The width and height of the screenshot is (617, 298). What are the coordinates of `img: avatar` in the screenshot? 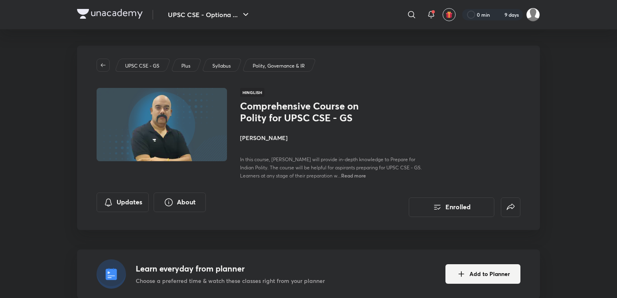 It's located at (449, 15).